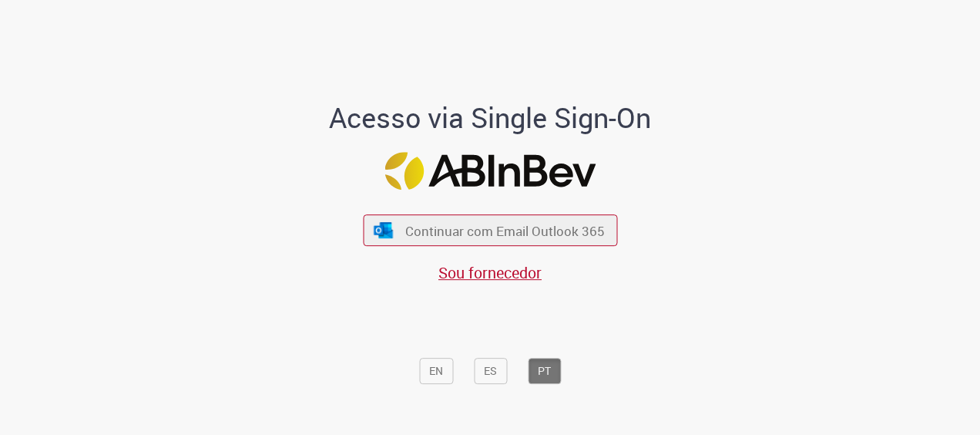  Describe the element at coordinates (490, 229) in the screenshot. I see `button: ícone Azure/Microsoft 360 Continuar com Email Outlook 365` at that location.